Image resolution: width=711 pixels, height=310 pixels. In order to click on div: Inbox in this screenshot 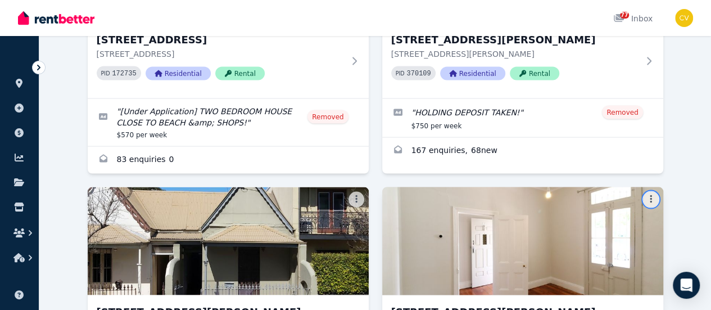, I will do `click(633, 19)`.